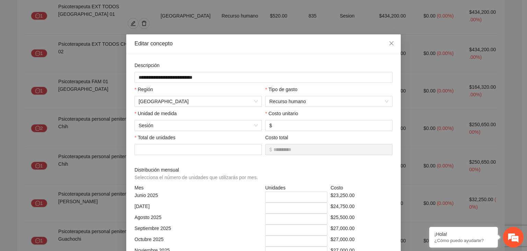 The height and width of the screenshot is (251, 527). What do you see at coordinates (464, 240) in the screenshot?
I see `p: ¿Cómo puedo ayudarte?` at bounding box center [464, 240].